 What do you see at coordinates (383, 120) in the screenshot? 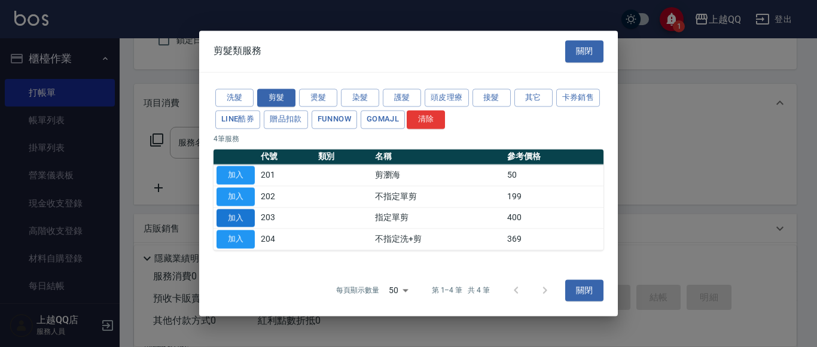
I see `button: GOMAJL` at bounding box center [383, 120].